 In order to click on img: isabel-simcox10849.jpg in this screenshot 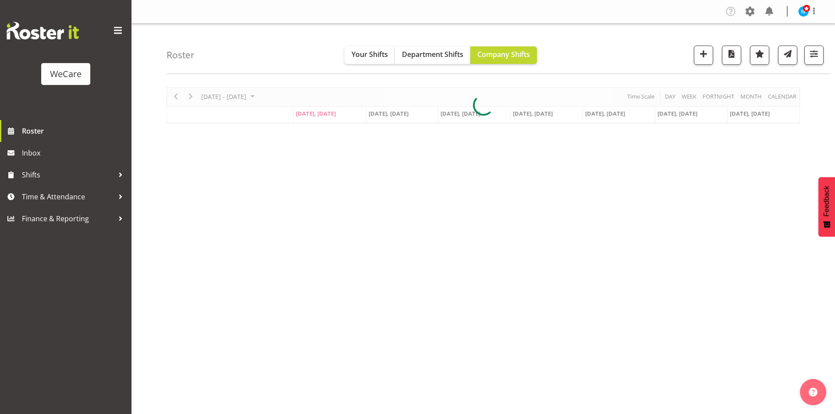, I will do `click(804, 11)`.